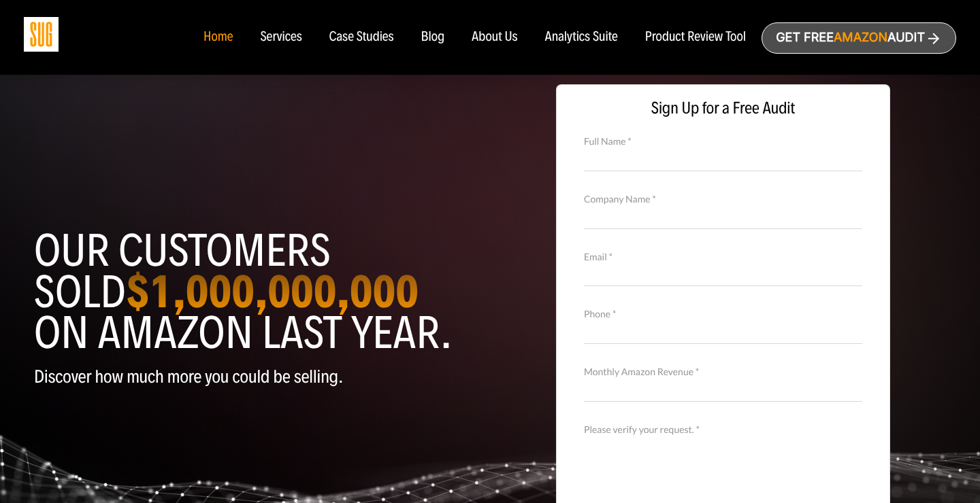 The width and height of the screenshot is (980, 503). I want to click on input: Monthly Amazon Revenue *, so click(722, 389).